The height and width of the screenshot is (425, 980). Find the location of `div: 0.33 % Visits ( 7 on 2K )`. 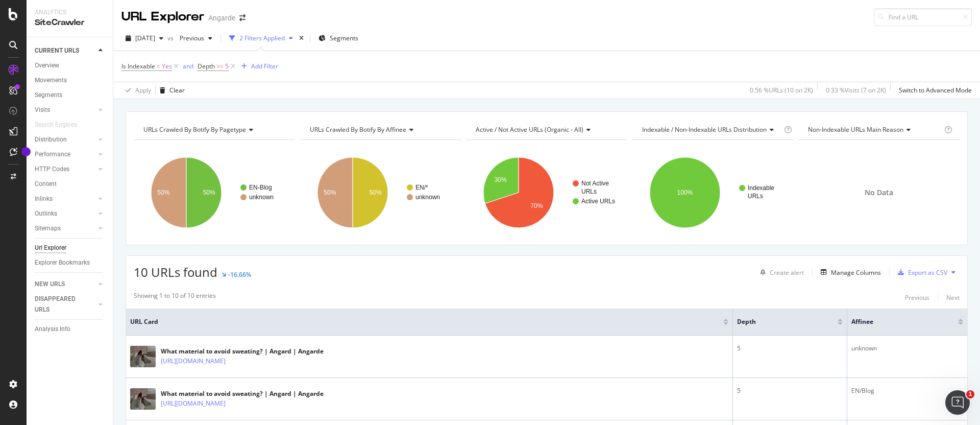

div: 0.33 % Visits ( 7 on 2K ) is located at coordinates (856, 90).